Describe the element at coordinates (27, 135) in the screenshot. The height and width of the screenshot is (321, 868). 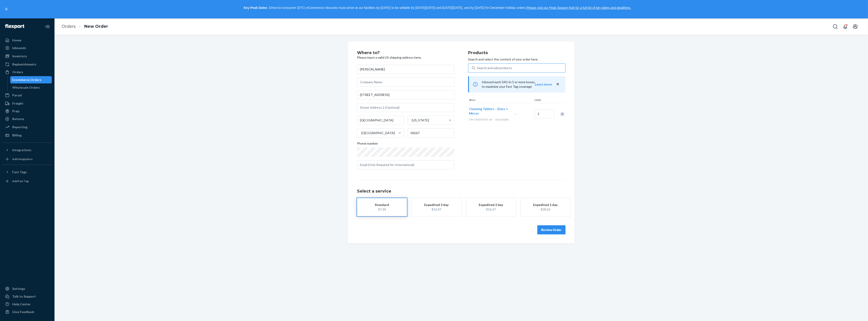
I see `a: Billing` at that location.